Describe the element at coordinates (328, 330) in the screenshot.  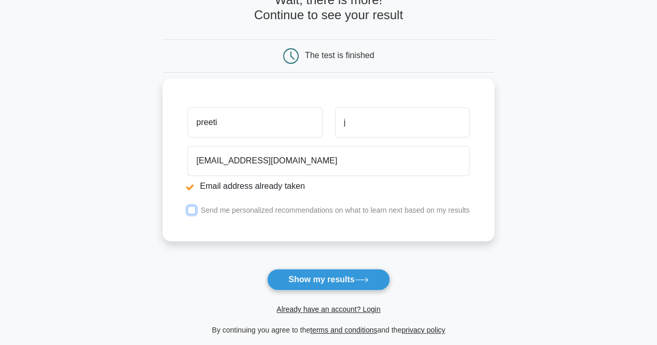
I see `div: By continuing you agree to the and the` at that location.